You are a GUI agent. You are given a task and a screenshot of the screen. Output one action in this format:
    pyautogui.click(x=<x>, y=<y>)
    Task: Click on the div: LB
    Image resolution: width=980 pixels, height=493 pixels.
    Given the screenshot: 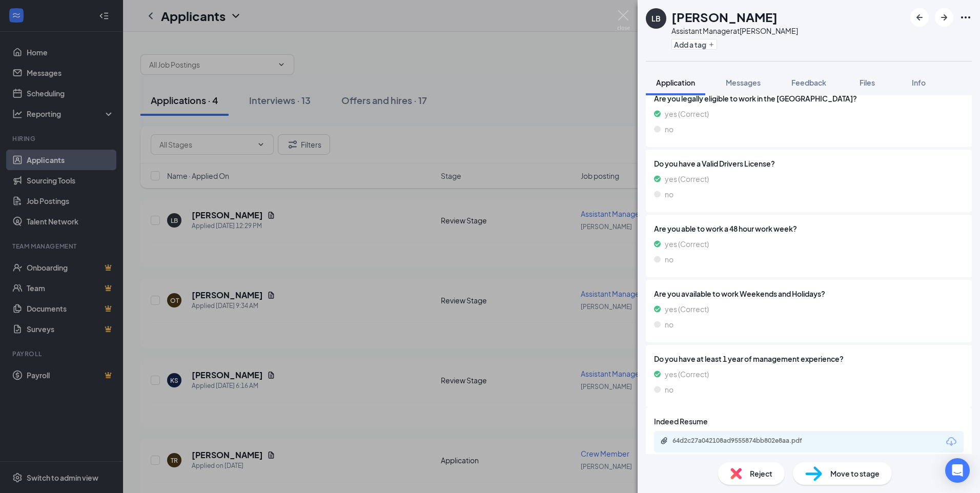 What is the action you would take?
    pyautogui.click(x=656, y=19)
    